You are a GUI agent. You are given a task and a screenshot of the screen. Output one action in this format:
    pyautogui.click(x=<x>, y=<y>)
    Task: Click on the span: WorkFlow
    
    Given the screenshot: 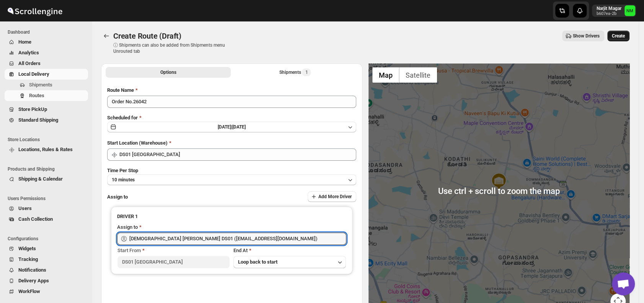 What is the action you would take?
    pyautogui.click(x=29, y=291)
    